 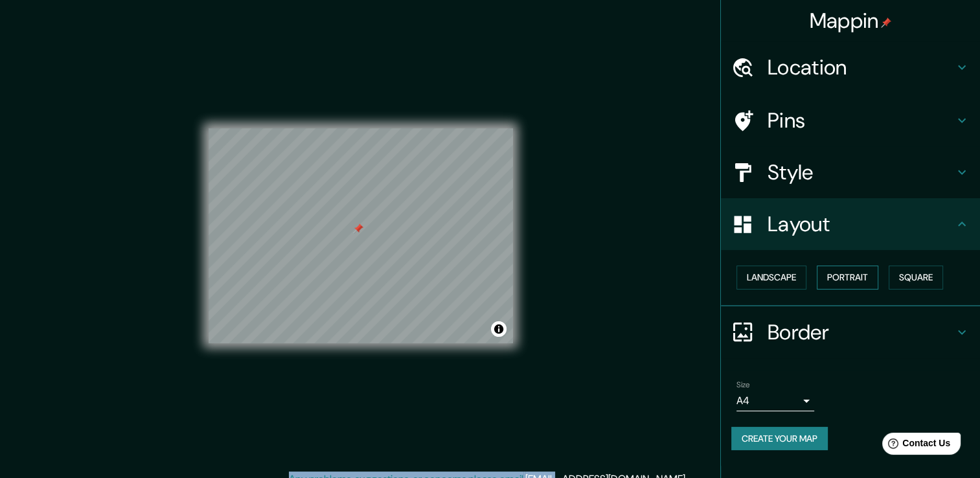 What do you see at coordinates (861, 120) in the screenshot?
I see `h4: Pins` at bounding box center [861, 120].